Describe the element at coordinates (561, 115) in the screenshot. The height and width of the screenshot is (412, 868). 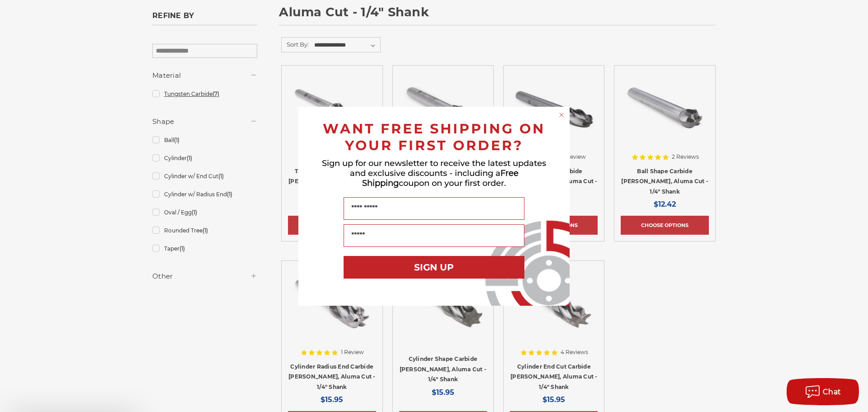
I see `button: Close dialog` at that location.